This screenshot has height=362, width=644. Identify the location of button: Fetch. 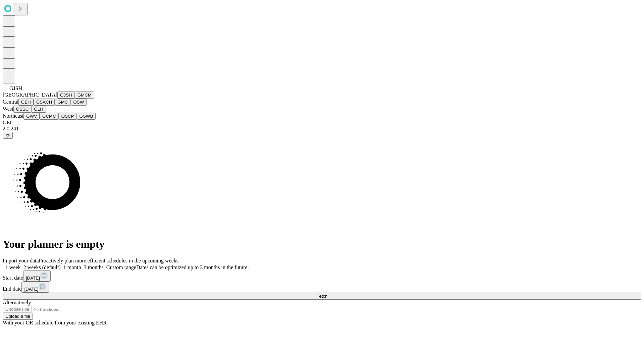
(322, 296).